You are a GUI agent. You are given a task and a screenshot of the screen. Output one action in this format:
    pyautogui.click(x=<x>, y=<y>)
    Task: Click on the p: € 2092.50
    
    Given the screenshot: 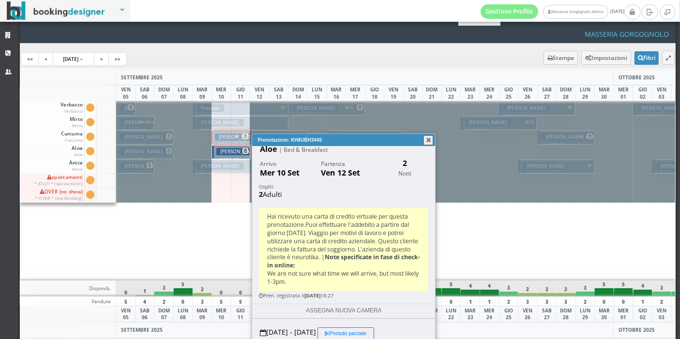 What is the action you would take?
    pyautogui.click(x=241, y=131)
    